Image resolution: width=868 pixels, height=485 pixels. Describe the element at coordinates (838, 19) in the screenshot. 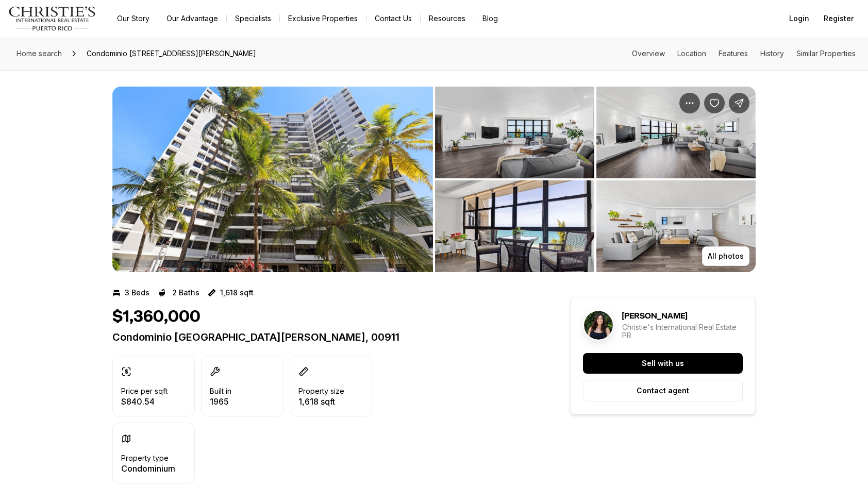

I see `span: Register` at that location.